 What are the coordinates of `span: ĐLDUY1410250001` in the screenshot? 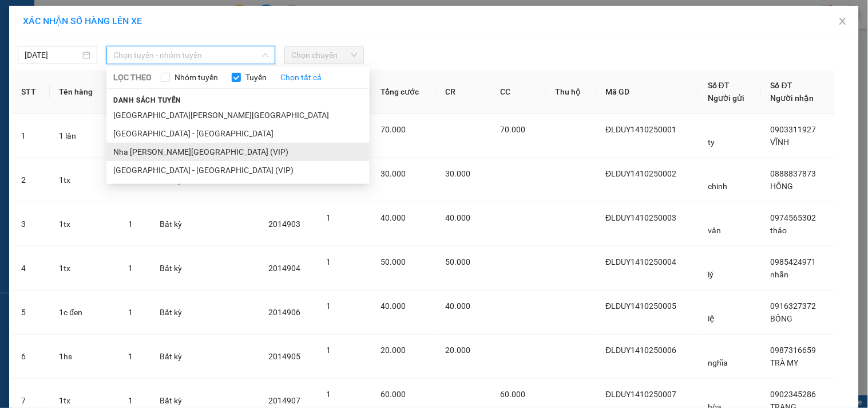 It's located at (642, 130).